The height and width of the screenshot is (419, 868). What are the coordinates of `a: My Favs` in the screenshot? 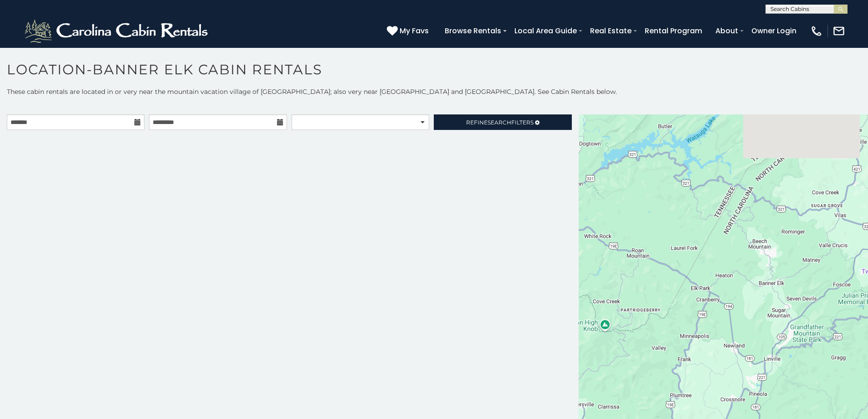 It's located at (409, 31).